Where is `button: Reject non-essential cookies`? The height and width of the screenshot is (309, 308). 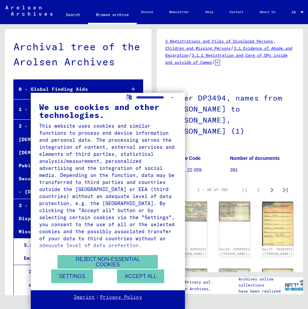 button: Reject non-essential cookies is located at coordinates (108, 262).